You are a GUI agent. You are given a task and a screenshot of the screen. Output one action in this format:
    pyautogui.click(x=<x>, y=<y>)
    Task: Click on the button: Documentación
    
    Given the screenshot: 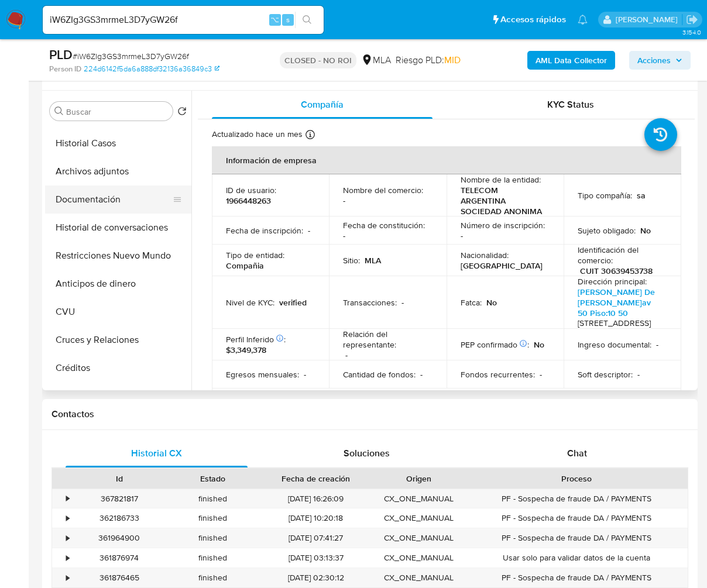 What is the action you would take?
    pyautogui.click(x=113, y=200)
    